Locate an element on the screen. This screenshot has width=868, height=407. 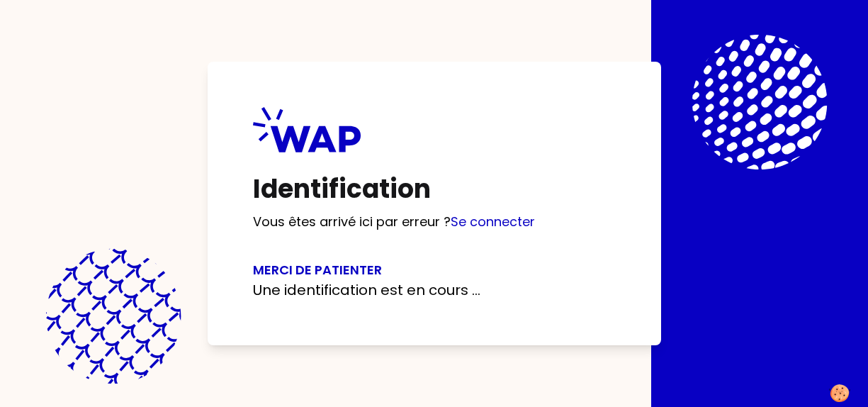
h1: Identification is located at coordinates (435, 189).